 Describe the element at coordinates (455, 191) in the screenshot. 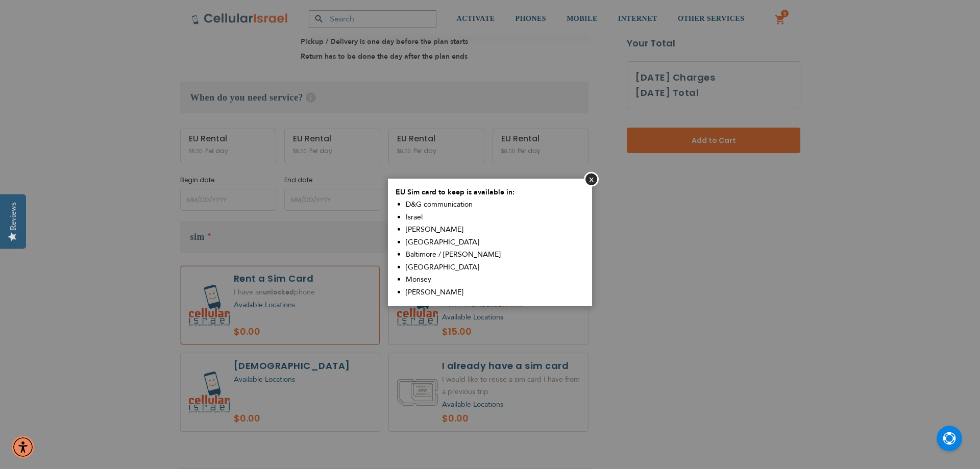

I see `span: EU Sim card to keep is available in:` at that location.